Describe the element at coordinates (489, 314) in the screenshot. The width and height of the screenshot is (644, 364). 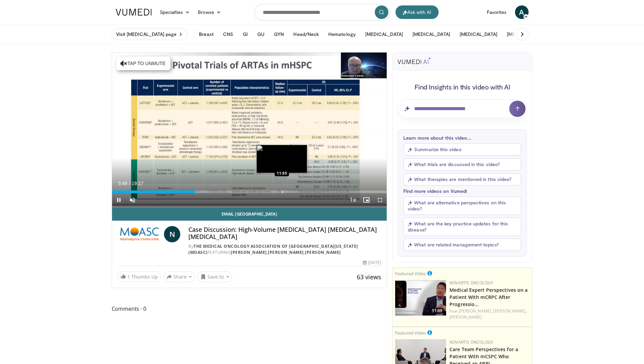
I see `div: Feat.` at that location.